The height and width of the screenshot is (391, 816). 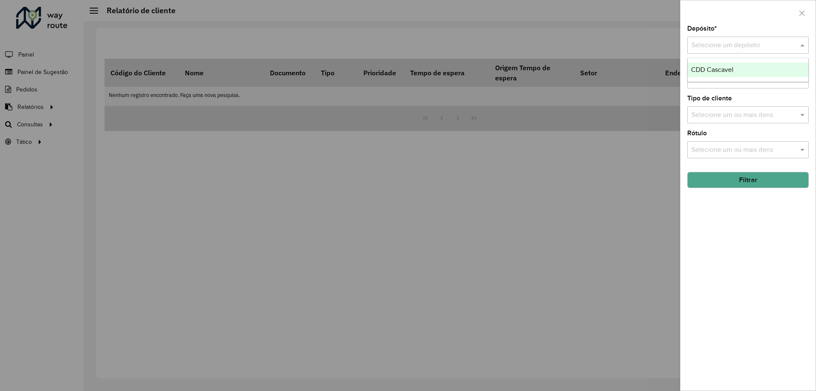 What do you see at coordinates (712, 69) in the screenshot?
I see `span: CDD Cascavel` at bounding box center [712, 69].